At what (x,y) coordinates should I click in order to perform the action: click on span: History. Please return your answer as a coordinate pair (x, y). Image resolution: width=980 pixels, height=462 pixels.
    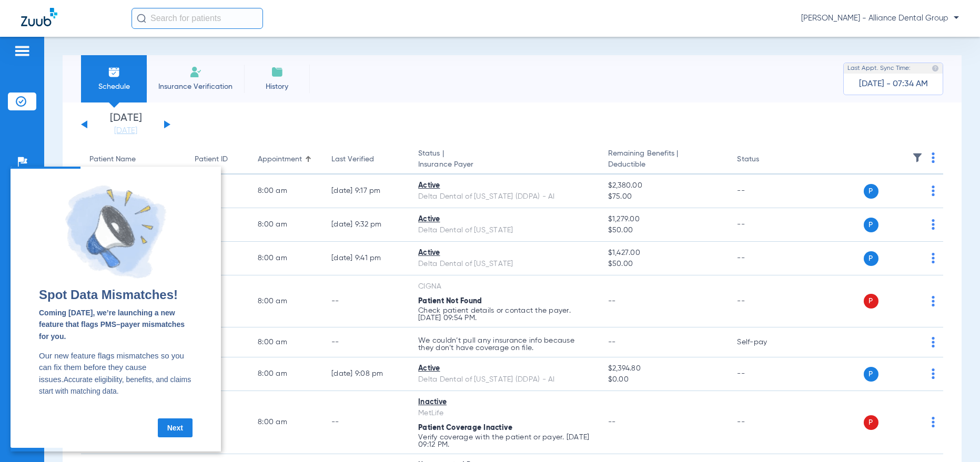
    Looking at the image, I should click on (276, 87).